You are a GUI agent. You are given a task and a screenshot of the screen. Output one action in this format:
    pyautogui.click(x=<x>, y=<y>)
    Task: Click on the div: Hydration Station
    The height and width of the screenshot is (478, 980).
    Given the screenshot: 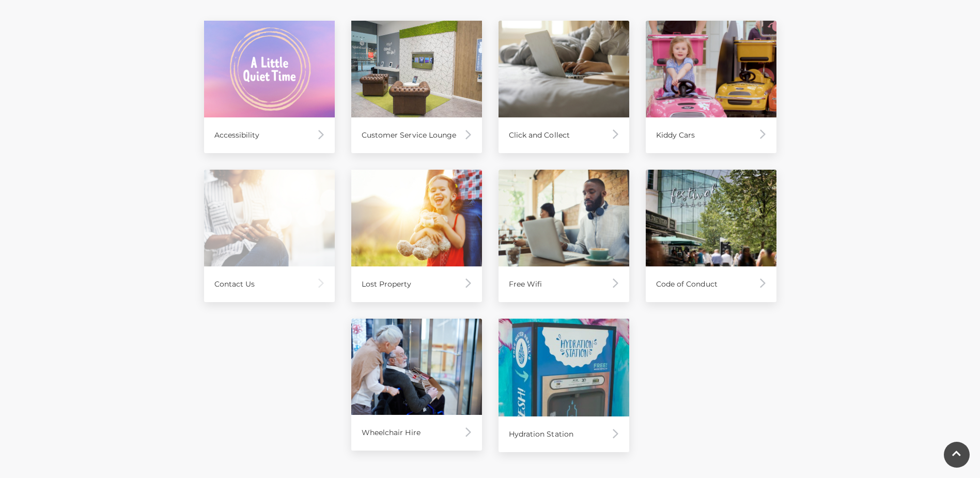 What is the action you would take?
    pyautogui.click(x=564, y=434)
    